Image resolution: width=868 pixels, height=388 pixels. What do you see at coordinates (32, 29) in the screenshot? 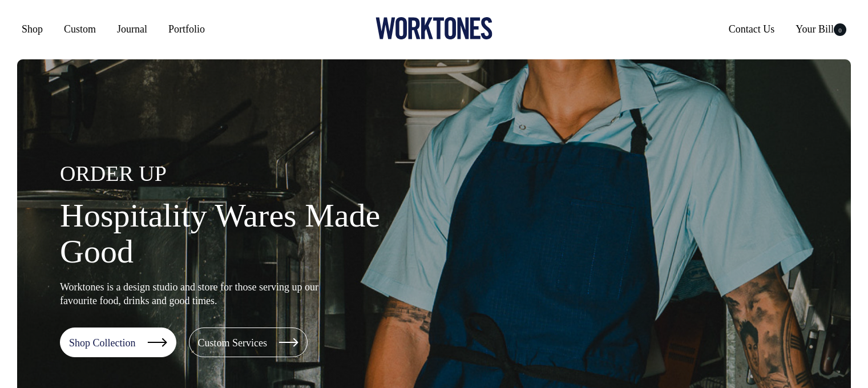
I see `a: Shop` at bounding box center [32, 29].